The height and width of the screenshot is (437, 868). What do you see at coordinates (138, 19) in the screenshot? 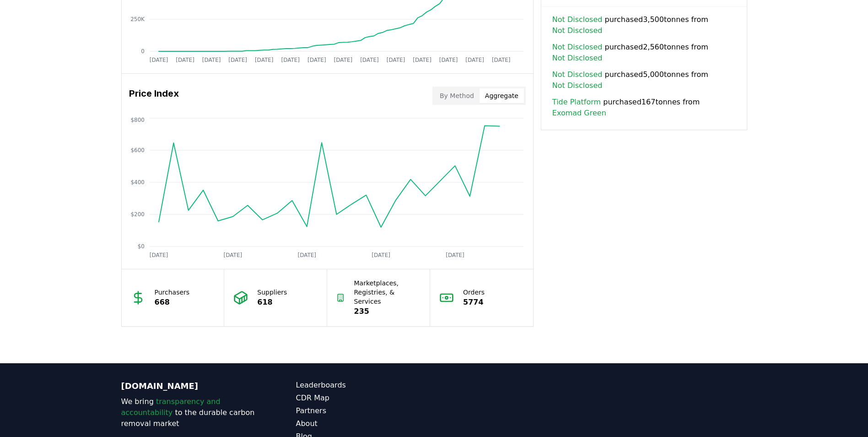
I see `tspan: 250K` at bounding box center [138, 19].